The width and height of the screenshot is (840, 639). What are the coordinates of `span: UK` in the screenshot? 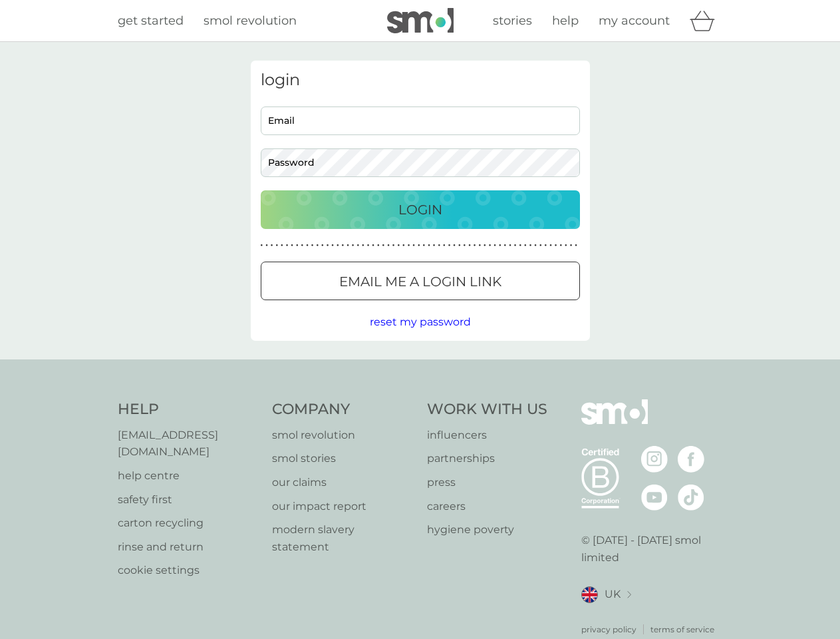 It's located at (613, 594).